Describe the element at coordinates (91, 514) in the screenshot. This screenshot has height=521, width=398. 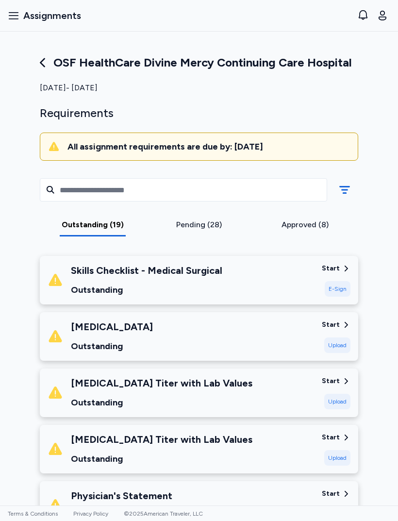
I see `a: Privacy Policy` at that location.